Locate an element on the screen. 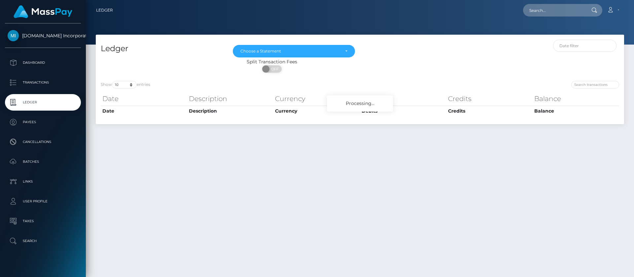 This screenshot has width=634, height=277. button: Choose a Statement is located at coordinates (294, 51).